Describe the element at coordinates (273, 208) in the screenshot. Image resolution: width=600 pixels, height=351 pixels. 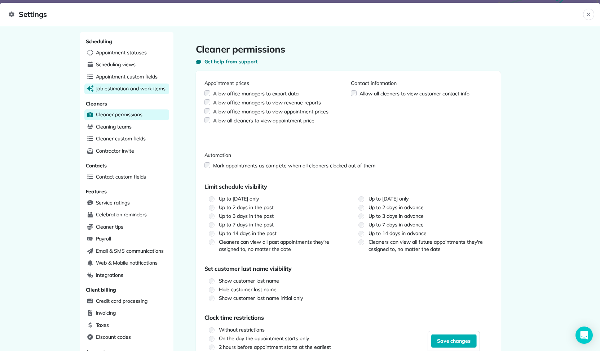
I see `label: Up to 2 days in the past` at that location.